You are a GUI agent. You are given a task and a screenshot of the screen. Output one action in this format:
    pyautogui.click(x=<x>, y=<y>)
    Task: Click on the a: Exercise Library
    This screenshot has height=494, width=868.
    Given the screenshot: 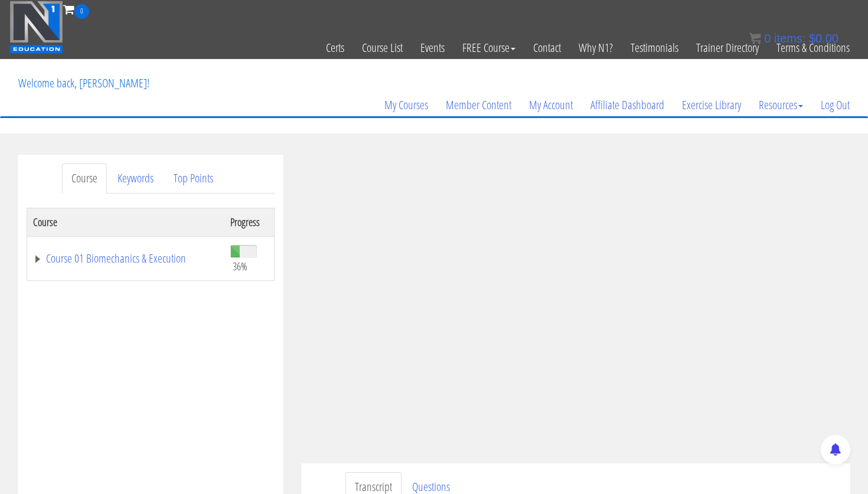 What is the action you would take?
    pyautogui.click(x=712, y=105)
    